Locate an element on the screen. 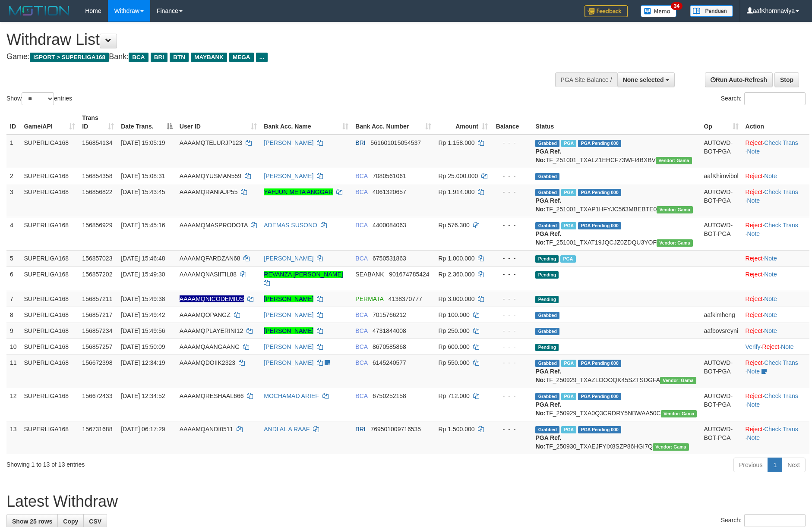  span: AAAAMQRESHAAL666 is located at coordinates (212, 396).